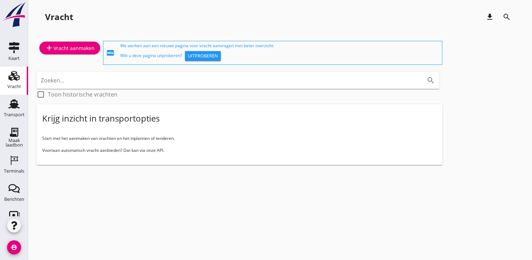  Describe the element at coordinates (14, 247) in the screenshot. I see `i: account_circle` at that location.